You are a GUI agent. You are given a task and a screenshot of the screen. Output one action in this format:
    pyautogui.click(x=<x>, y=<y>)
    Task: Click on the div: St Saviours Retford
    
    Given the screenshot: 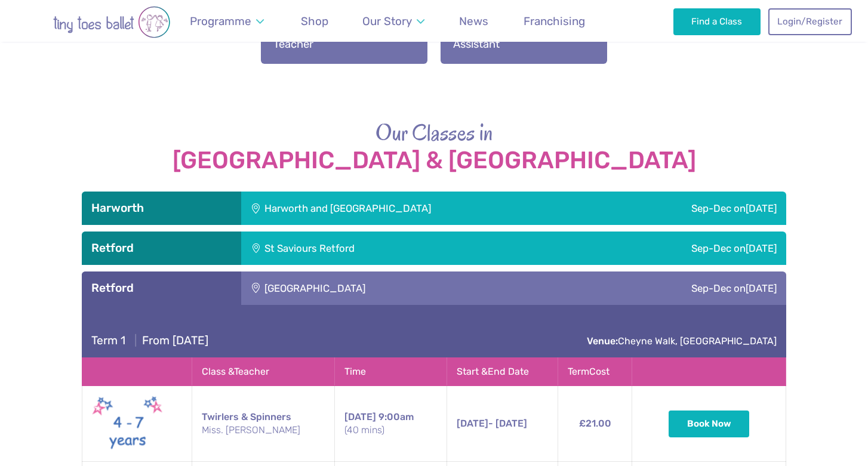 What is the action you would take?
    pyautogui.click(x=388, y=248)
    